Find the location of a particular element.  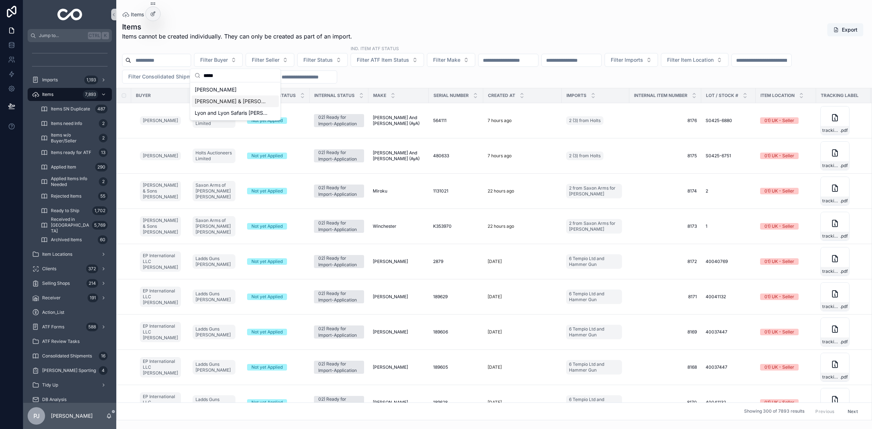

div: 1,193 is located at coordinates (91, 80).